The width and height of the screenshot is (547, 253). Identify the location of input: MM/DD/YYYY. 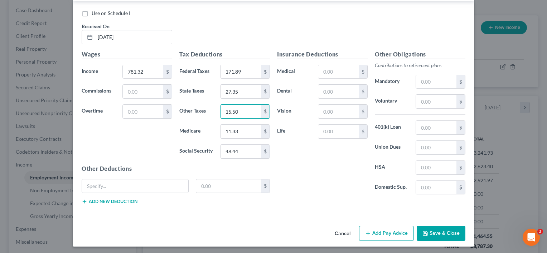
(133, 37).